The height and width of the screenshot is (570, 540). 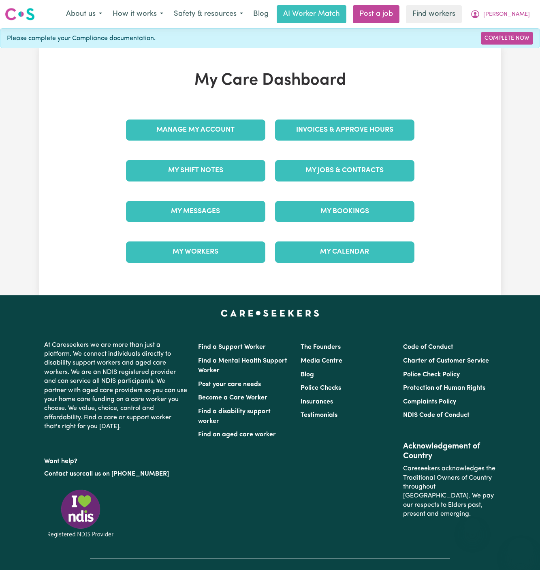 What do you see at coordinates (116, 474) in the screenshot?
I see `p: or` at bounding box center [116, 474].